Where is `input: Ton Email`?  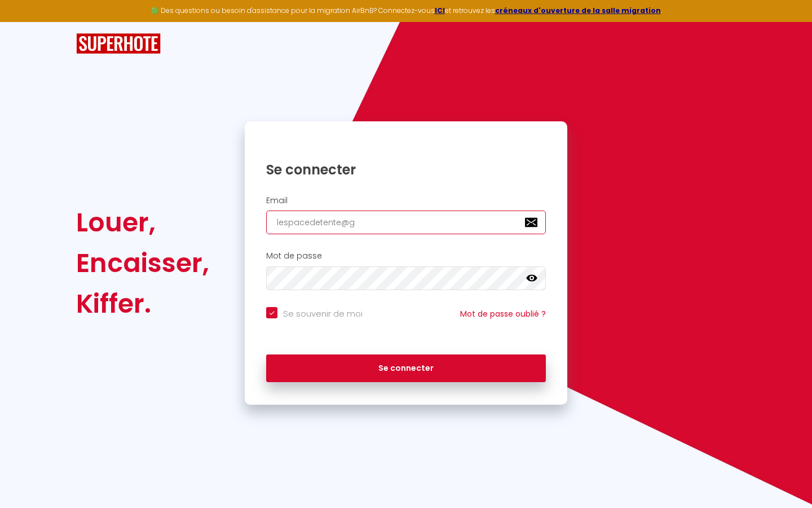 input: Ton Email is located at coordinates (406, 223).